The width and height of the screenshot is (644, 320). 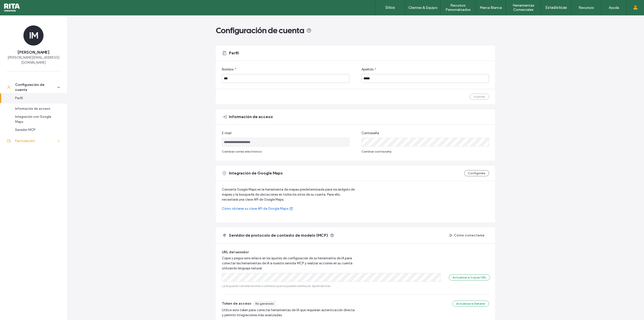 I want to click on div: Configuración de cuenta, so click(x=36, y=87).